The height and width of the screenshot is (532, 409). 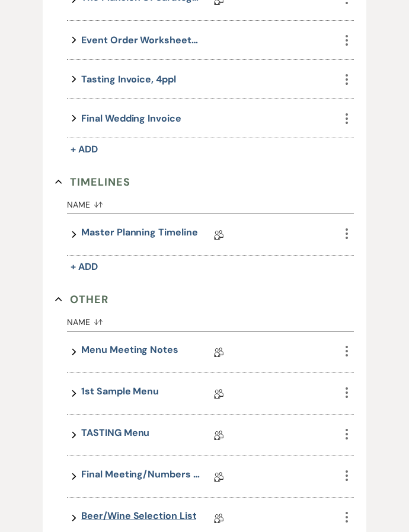 I want to click on button: Other, so click(x=82, y=300).